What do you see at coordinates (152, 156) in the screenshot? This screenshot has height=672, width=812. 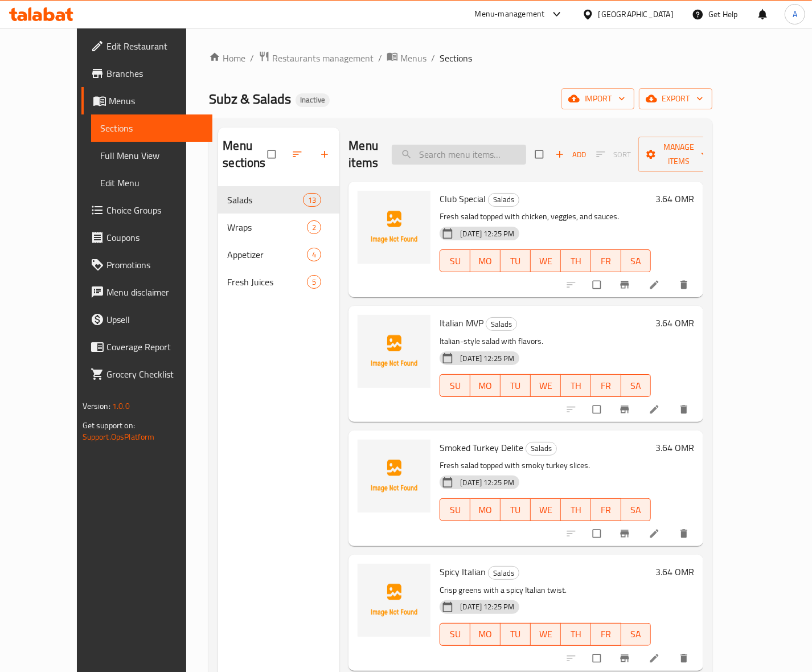 I see `a: Full Menu View` at bounding box center [152, 156].